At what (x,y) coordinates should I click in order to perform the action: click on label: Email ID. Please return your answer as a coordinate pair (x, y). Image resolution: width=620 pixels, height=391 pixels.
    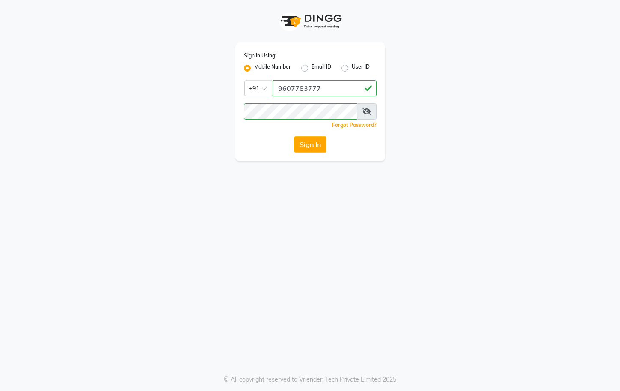
    Looking at the image, I should click on (321, 68).